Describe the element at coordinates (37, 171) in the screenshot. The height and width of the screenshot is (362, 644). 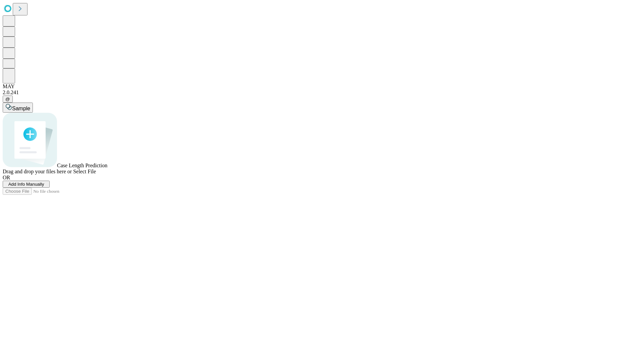
I see `span: Drag and drop your files here or` at that location.